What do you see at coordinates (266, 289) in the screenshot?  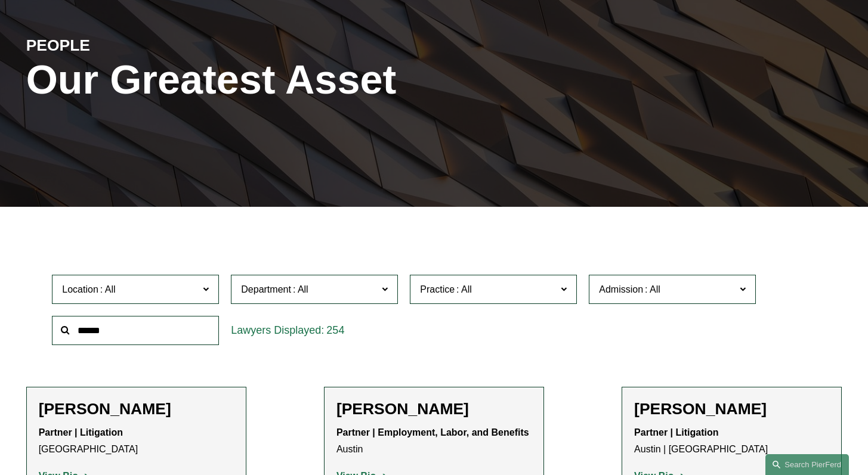 I see `span: Department` at bounding box center [266, 289].